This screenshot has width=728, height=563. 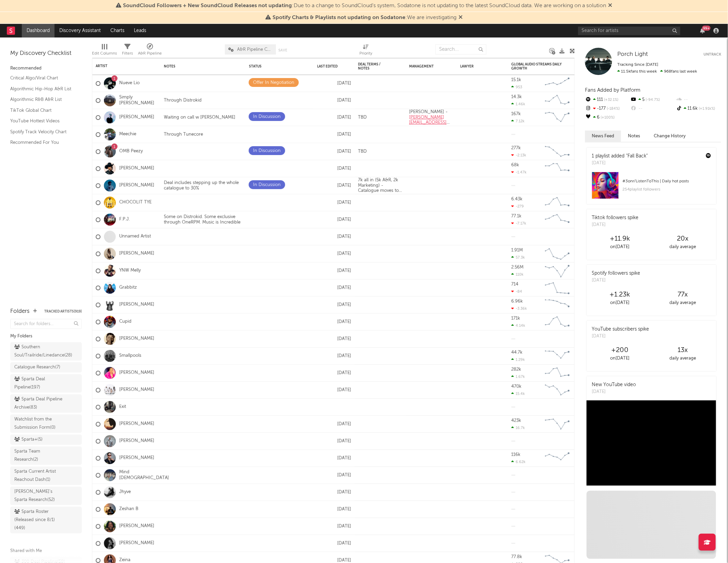 What do you see at coordinates (607, 100) in the screenshot?
I see `div: 111` at bounding box center [607, 100].